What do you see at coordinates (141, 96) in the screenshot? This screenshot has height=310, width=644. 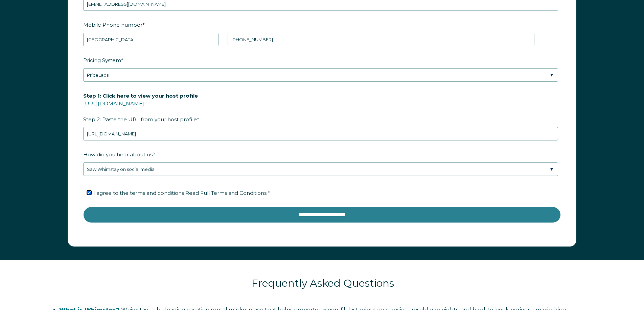 I see `span: Step 1: Click here to view your host profile` at bounding box center [141, 96].